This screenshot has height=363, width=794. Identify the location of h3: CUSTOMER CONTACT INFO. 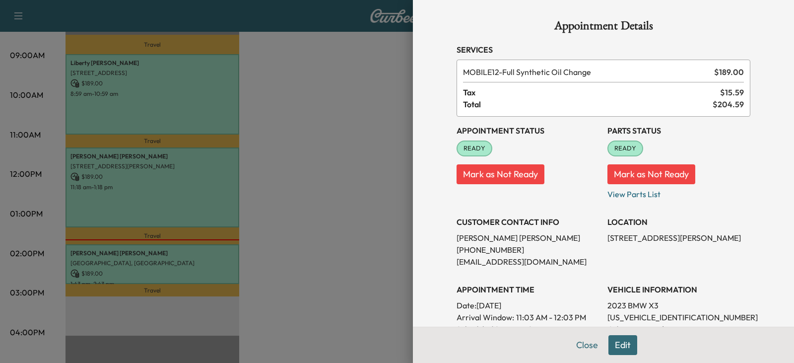
(528, 222).